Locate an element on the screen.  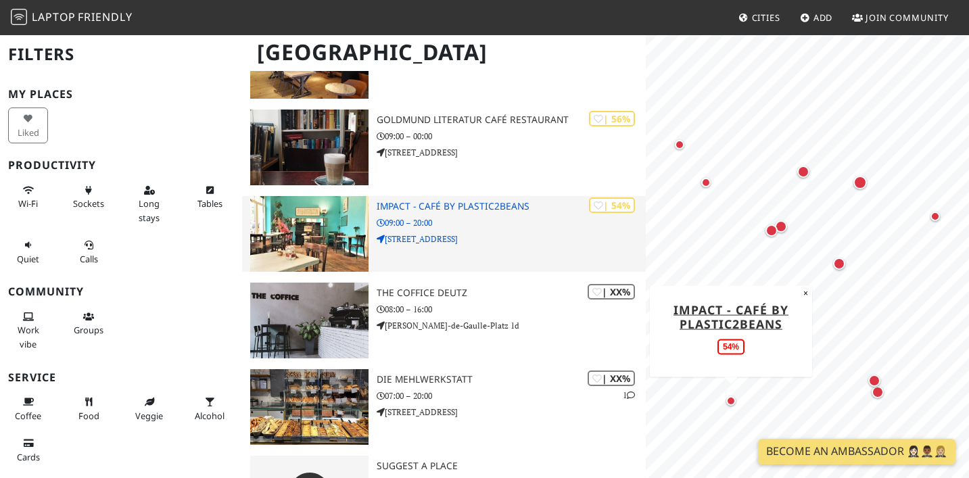
p: 07:00 – 20:00 is located at coordinates (511, 395).